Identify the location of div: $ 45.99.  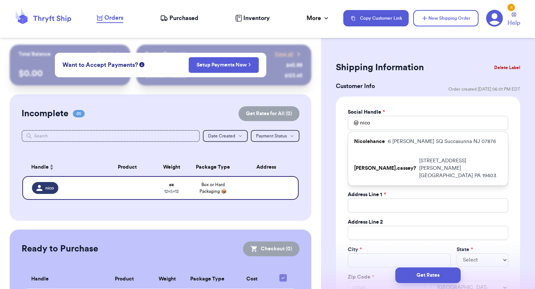
(294, 65).